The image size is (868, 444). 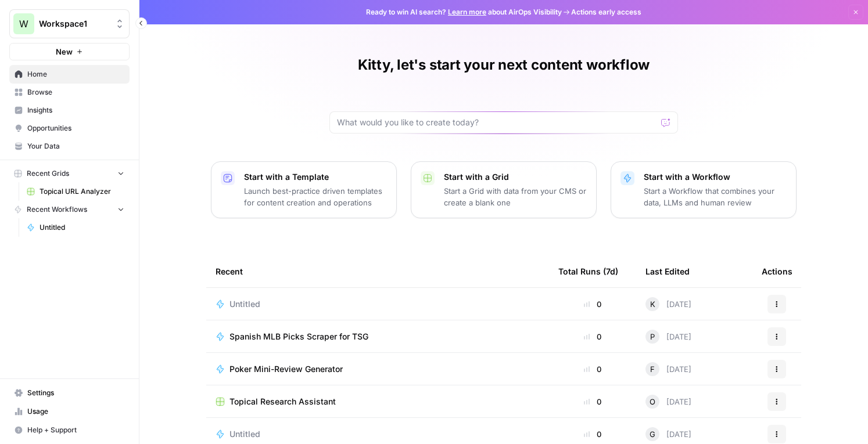 I want to click on span: W, so click(x=24, y=24).